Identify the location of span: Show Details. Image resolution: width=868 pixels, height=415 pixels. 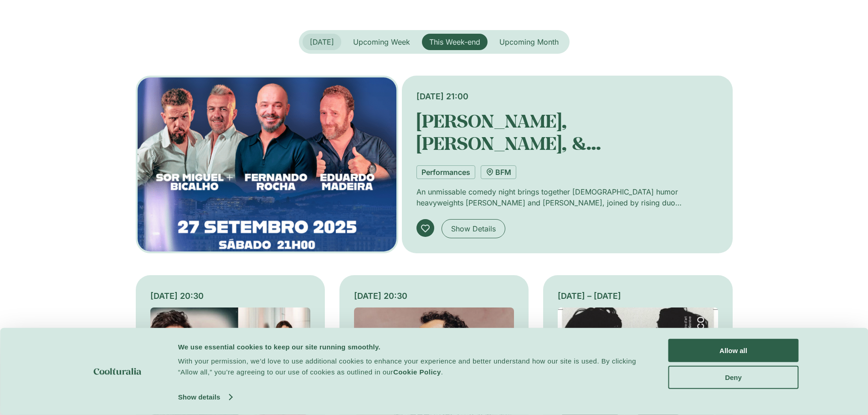
(474, 229).